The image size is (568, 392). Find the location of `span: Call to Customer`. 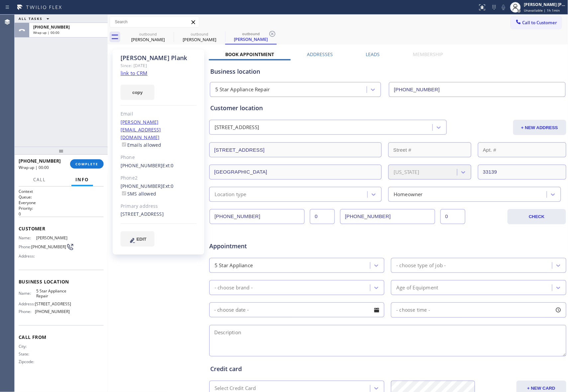

span: Call to Customer is located at coordinates (540, 23).